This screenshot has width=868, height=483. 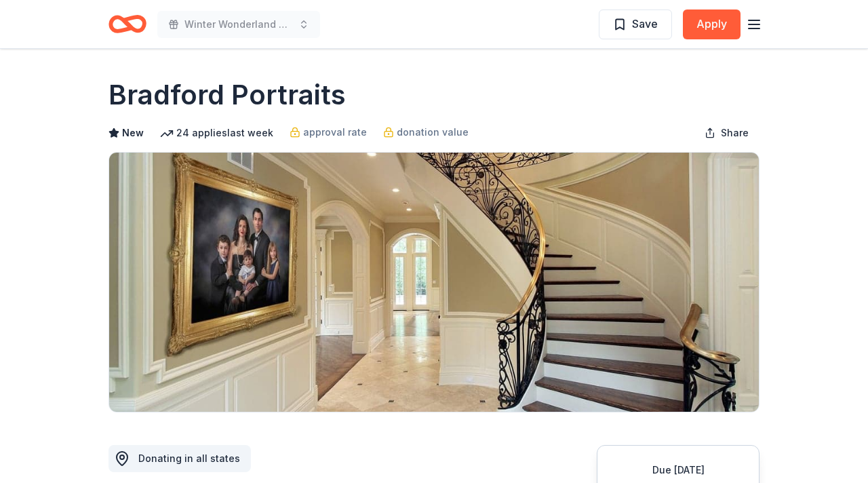 I want to click on div: 24 applies last week, so click(x=216, y=133).